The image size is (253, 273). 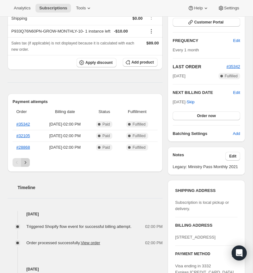 I want to click on span: Sales tax (if applicable) is not displayed because it is calculated with each new order., so click(x=73, y=46).